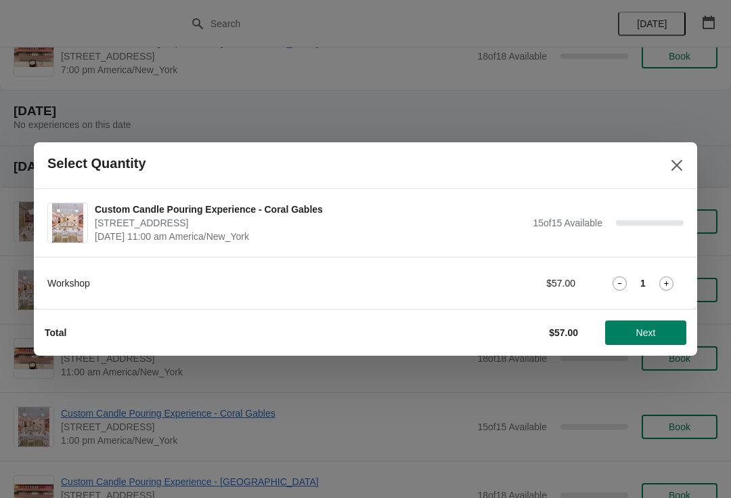  I want to click on div: Workshop, so click(235, 283).